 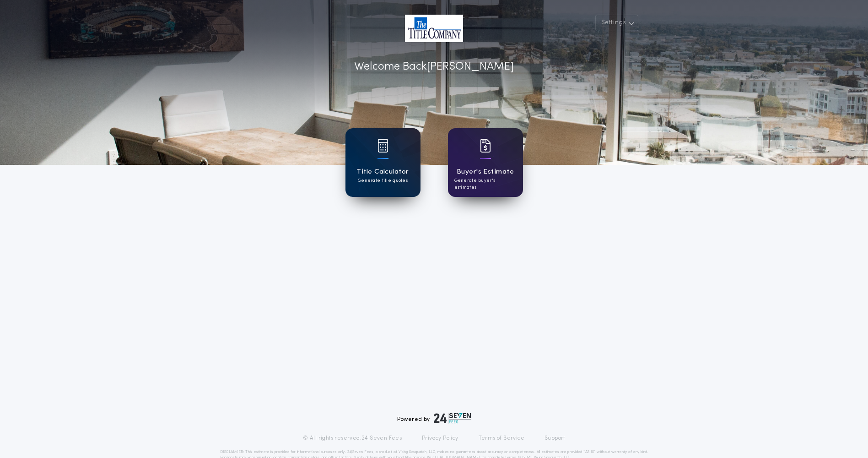 I want to click on a: Terms of Service, so click(x=502, y=438).